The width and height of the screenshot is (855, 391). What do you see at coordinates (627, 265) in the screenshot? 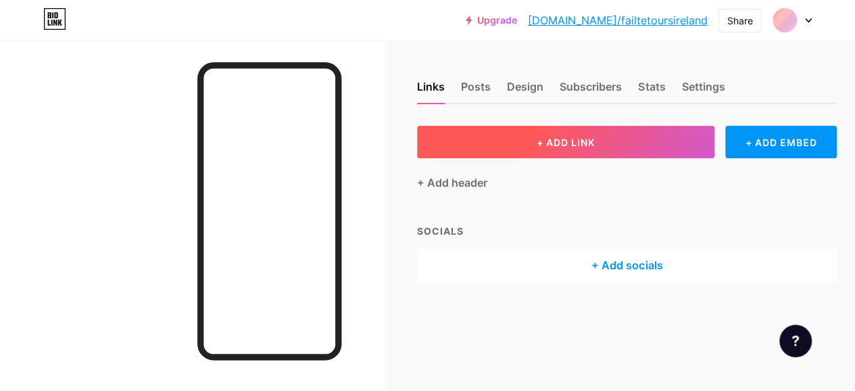
I see `div: + Add socials` at bounding box center [627, 265].